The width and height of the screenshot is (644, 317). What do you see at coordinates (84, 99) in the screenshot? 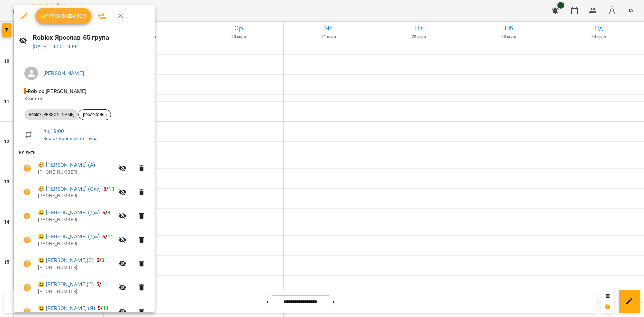
I see `p: Кімната` at bounding box center [84, 99].